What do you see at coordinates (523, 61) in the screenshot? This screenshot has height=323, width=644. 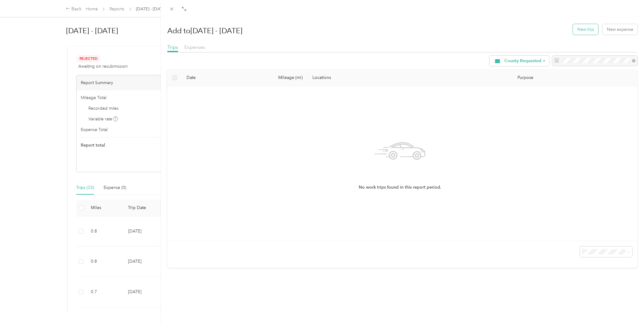 I see `span: County Requested` at bounding box center [523, 61].